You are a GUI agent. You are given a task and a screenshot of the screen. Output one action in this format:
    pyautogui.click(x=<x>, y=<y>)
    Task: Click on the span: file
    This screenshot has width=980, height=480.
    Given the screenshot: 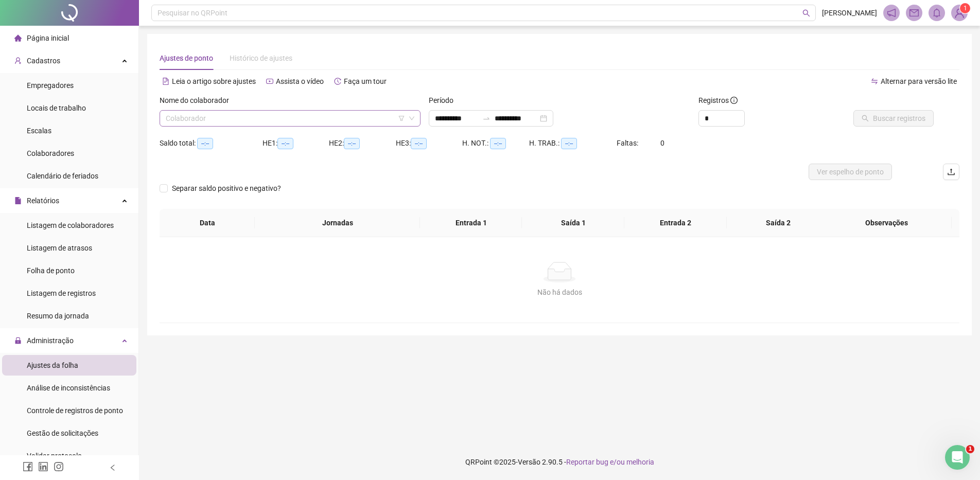 What is the action you would take?
    pyautogui.click(x=18, y=201)
    